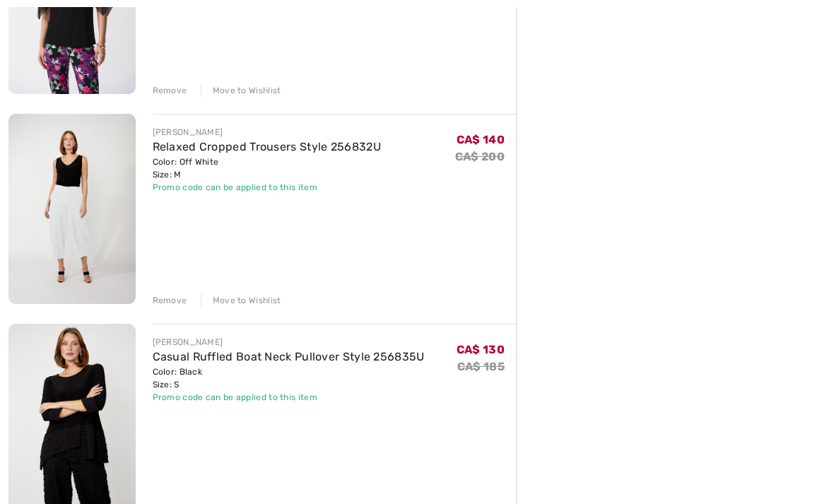  What do you see at coordinates (72, 208) in the screenshot?
I see `img: Relaxed Cropped Trousers Style 256832U` at bounding box center [72, 208].